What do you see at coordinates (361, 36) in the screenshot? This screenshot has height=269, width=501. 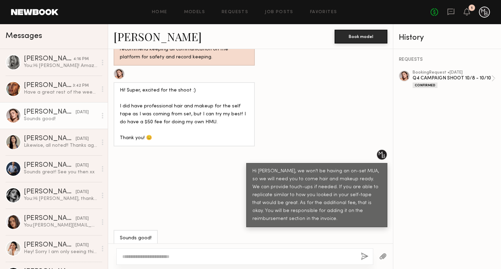 I see `a: Book model` at bounding box center [361, 36].